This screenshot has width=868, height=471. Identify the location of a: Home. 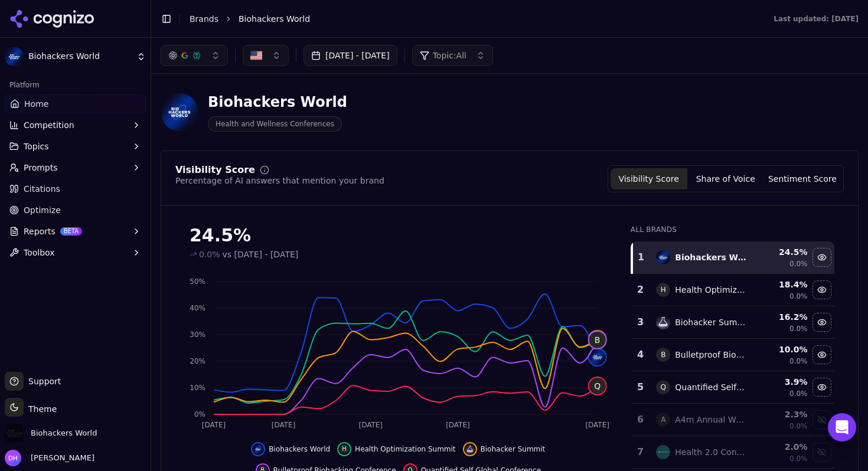
(75, 104).